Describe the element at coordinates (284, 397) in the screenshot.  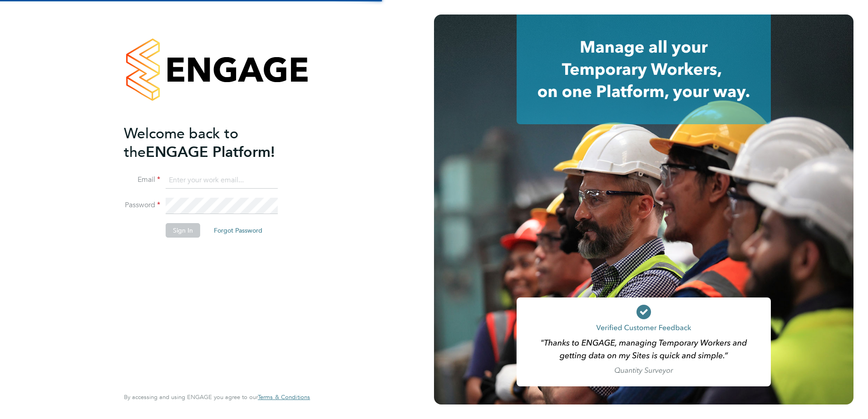
I see `span: Terms & Conditions` at that location.